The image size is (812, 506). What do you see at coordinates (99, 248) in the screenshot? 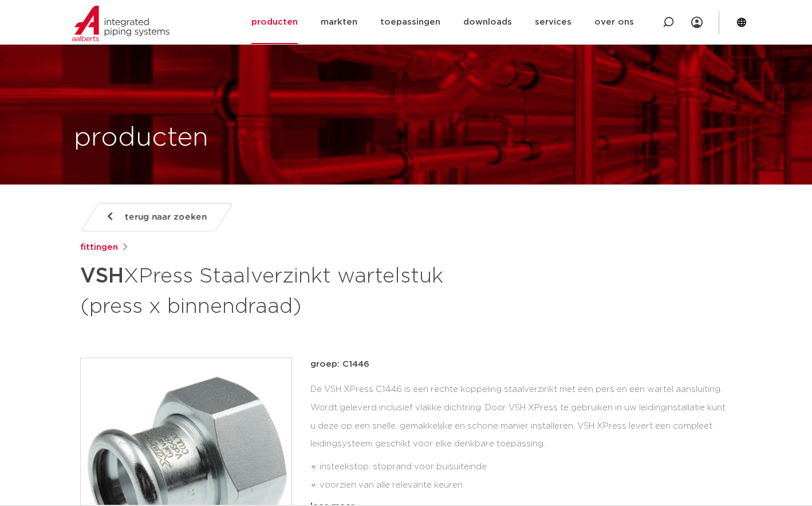
I see `a: fittingen` at bounding box center [99, 248].